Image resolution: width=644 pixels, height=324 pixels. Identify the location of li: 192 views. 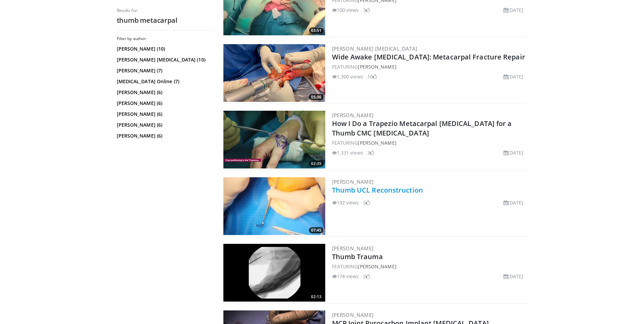
(346, 203).